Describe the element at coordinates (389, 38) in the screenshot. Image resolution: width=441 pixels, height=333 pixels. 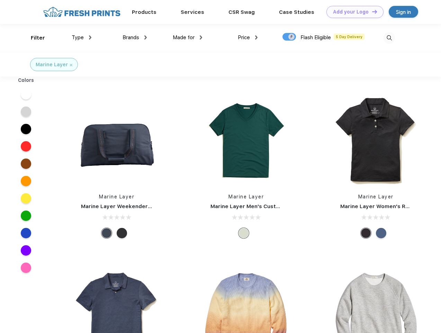
I see `img: desktop_search.svg` at that location.